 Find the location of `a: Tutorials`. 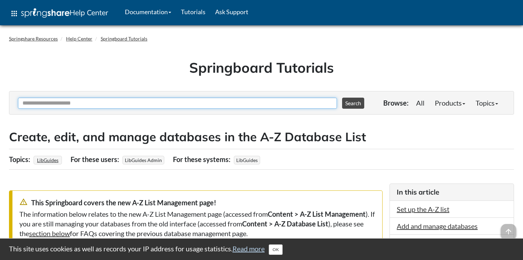

a: Tutorials is located at coordinates (193, 12).